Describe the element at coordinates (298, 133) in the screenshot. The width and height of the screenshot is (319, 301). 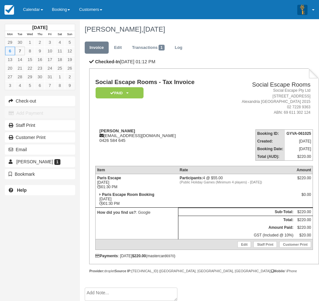
I see `strong: GYVA-061025` at that location.